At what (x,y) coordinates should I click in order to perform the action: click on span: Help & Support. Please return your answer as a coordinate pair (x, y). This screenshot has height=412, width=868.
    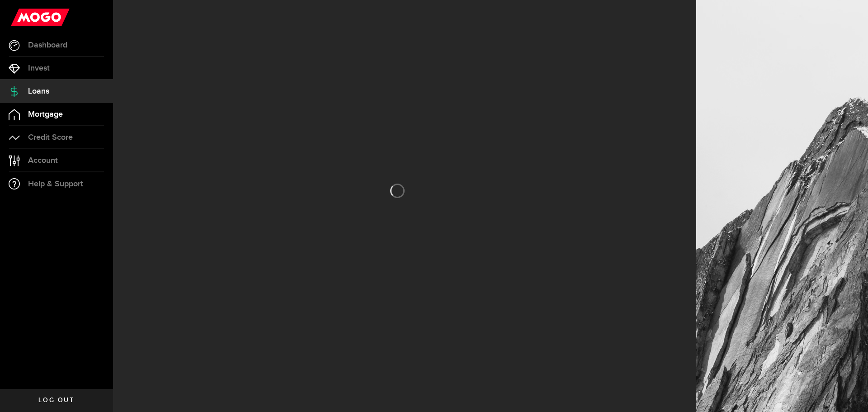
    Looking at the image, I should click on (55, 184).